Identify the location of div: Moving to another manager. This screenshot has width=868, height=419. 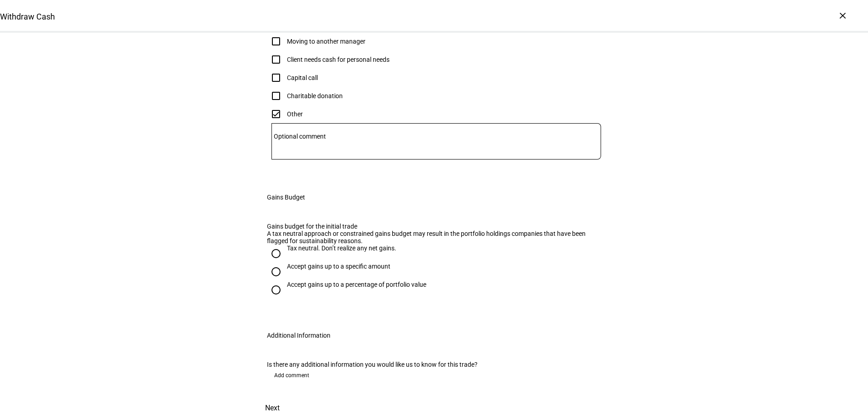
(326, 42).